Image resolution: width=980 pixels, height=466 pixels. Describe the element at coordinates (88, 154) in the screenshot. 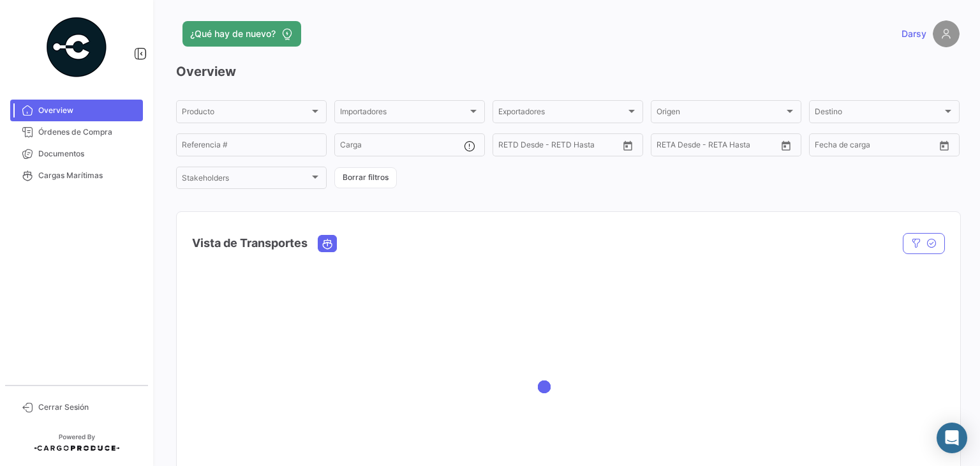

I see `span: Documentos` at that location.